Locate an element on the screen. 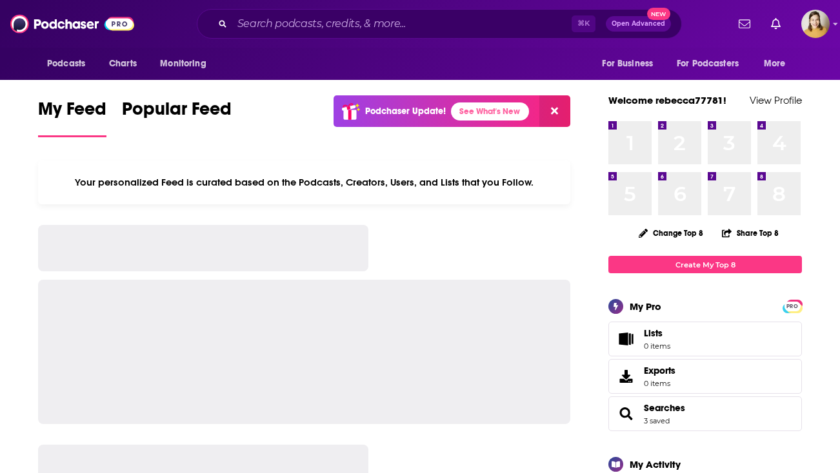  div: My Activity is located at coordinates (655, 464).